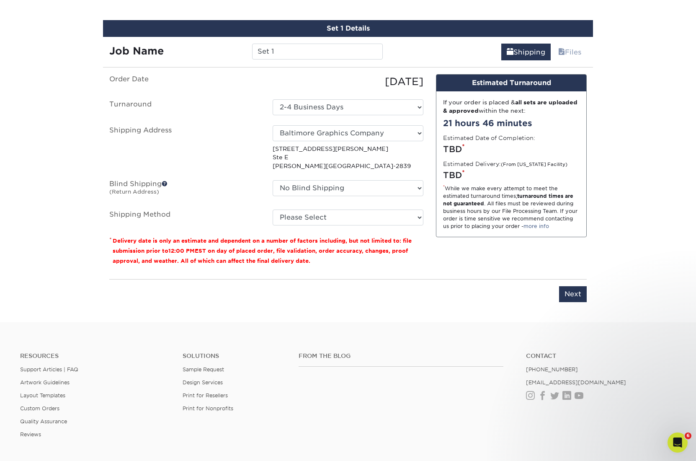 This screenshot has width=696, height=461. What do you see at coordinates (49, 369) in the screenshot?
I see `a: Support Articles | FAQ` at bounding box center [49, 369].